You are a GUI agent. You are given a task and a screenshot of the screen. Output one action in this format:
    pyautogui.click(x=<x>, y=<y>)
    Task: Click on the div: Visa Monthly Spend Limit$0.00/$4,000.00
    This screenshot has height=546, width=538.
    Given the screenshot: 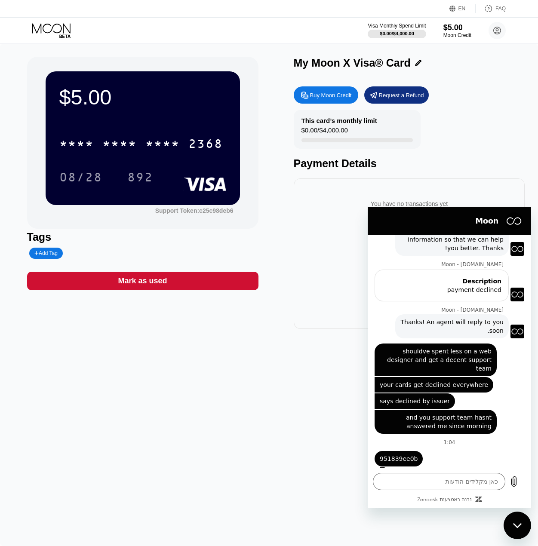 What is the action you would take?
    pyautogui.click(x=397, y=31)
    